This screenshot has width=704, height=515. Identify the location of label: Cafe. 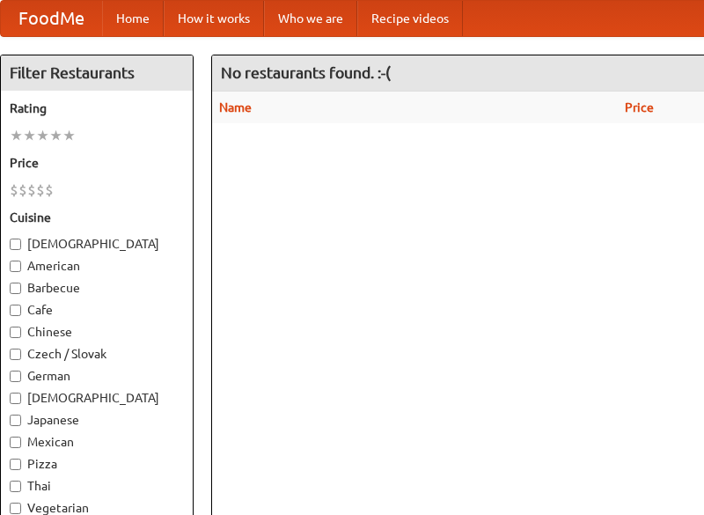
(97, 310).